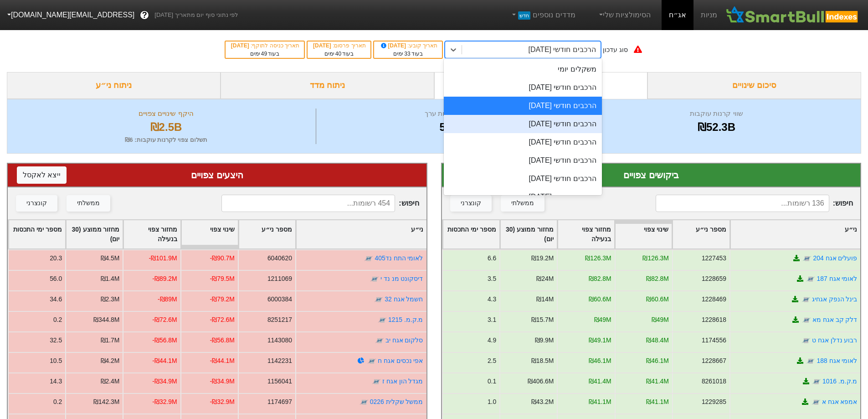 The width and height of the screenshot is (868, 419). Describe the element at coordinates (491, 361) in the screenshot. I see `div: 2.5` at that location.